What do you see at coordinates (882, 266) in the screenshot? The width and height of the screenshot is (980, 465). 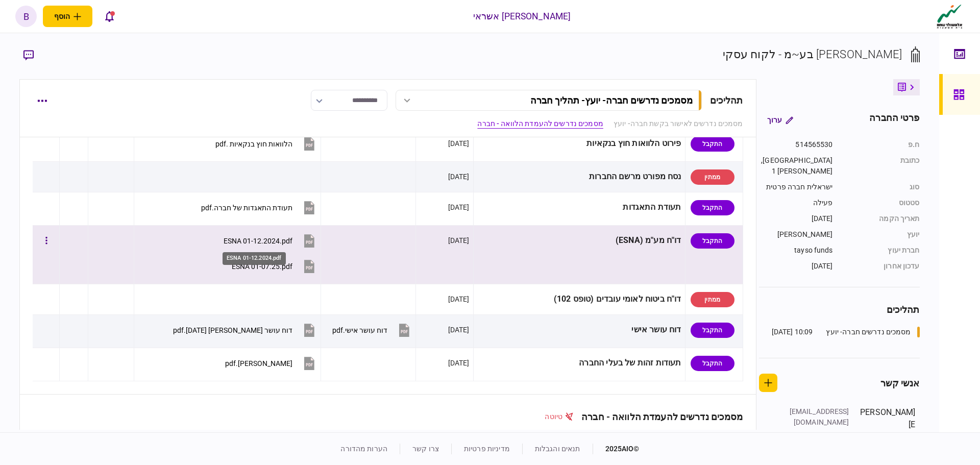 I see `div: עדכון אחרון` at bounding box center [882, 266].